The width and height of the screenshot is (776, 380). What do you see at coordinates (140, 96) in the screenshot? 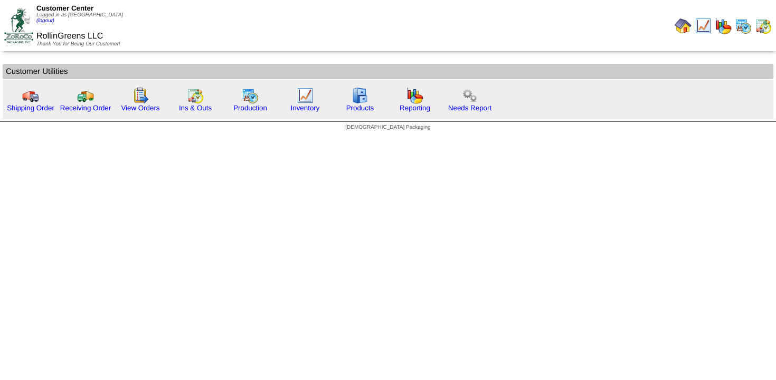
I see `img: workorder.gif` at bounding box center [140, 96].